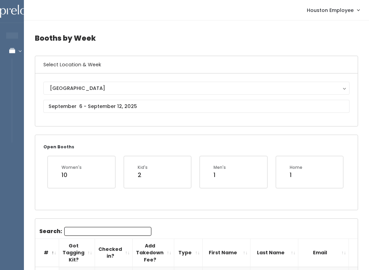 This screenshot has width=369, height=270. I want to click on div: Home, so click(296, 167).